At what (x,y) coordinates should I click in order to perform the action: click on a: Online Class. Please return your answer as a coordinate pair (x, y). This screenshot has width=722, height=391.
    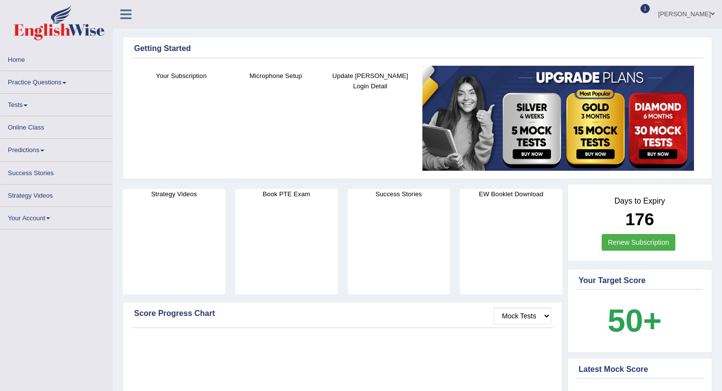
    Looking at the image, I should click on (56, 126).